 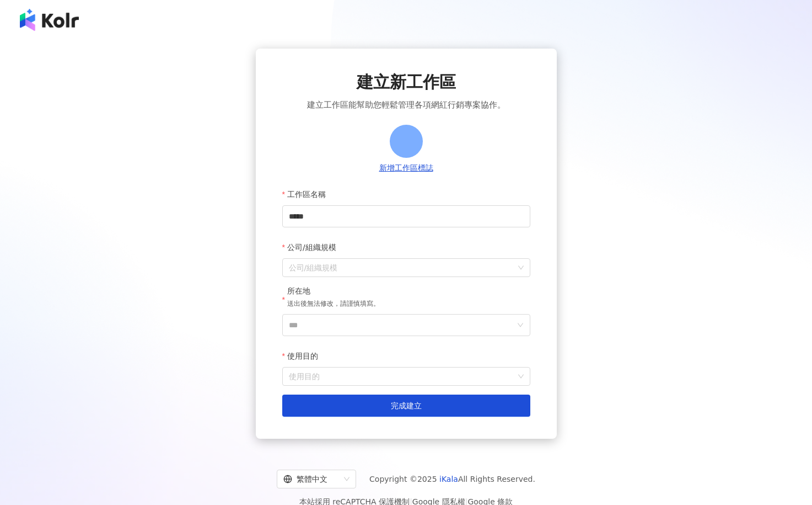 What do you see at coordinates (304, 356) in the screenshot?
I see `label: 使用目的` at bounding box center [304, 356].